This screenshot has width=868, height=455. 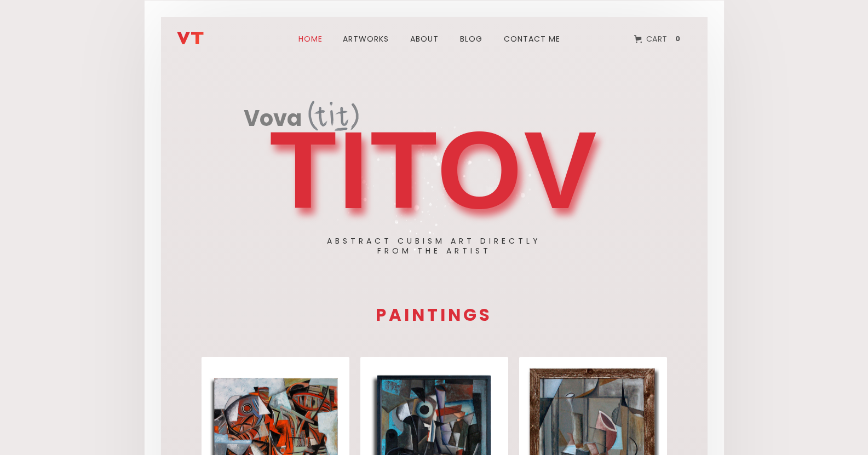 I want to click on h3: PAINTINGS, so click(x=434, y=315).